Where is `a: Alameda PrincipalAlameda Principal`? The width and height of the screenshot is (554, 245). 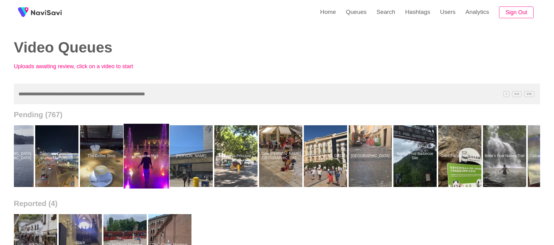
a: Alameda PrincipalAlameda Principal is located at coordinates (237, 156).